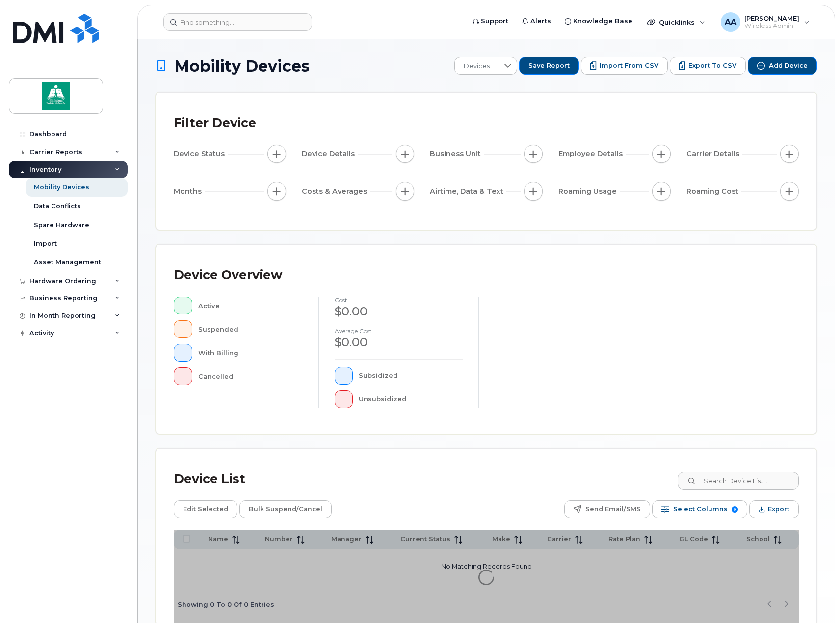 The height and width of the screenshot is (623, 840). What do you see at coordinates (330, 154) in the screenshot?
I see `span: Device Details` at bounding box center [330, 154].